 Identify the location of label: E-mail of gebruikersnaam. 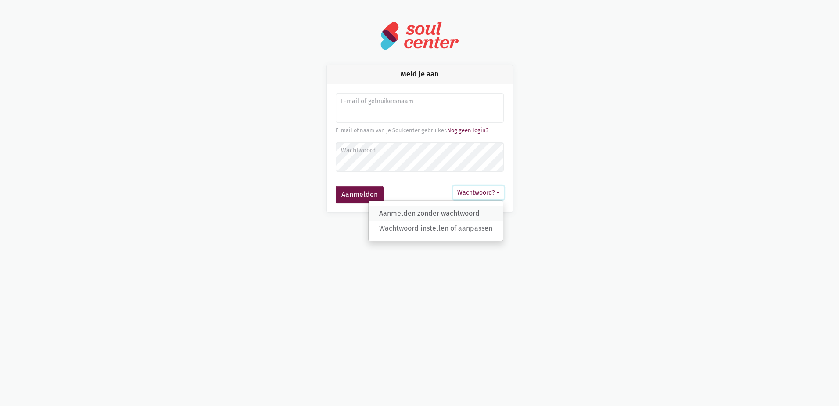
(419, 101).